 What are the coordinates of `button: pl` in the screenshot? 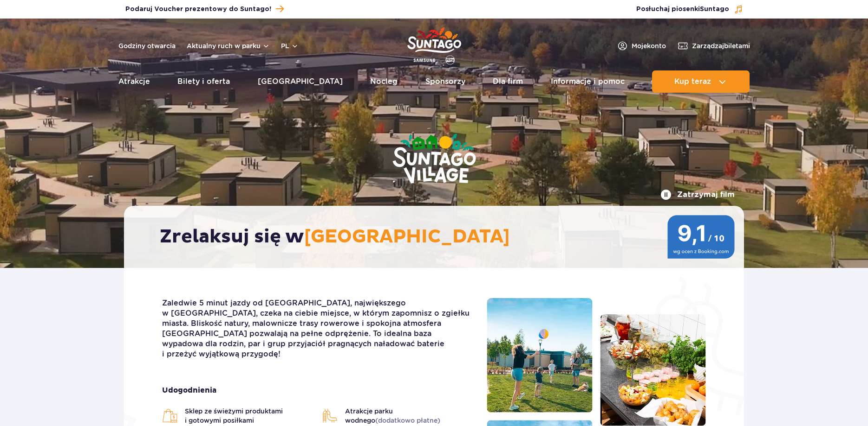 It's located at (290, 46).